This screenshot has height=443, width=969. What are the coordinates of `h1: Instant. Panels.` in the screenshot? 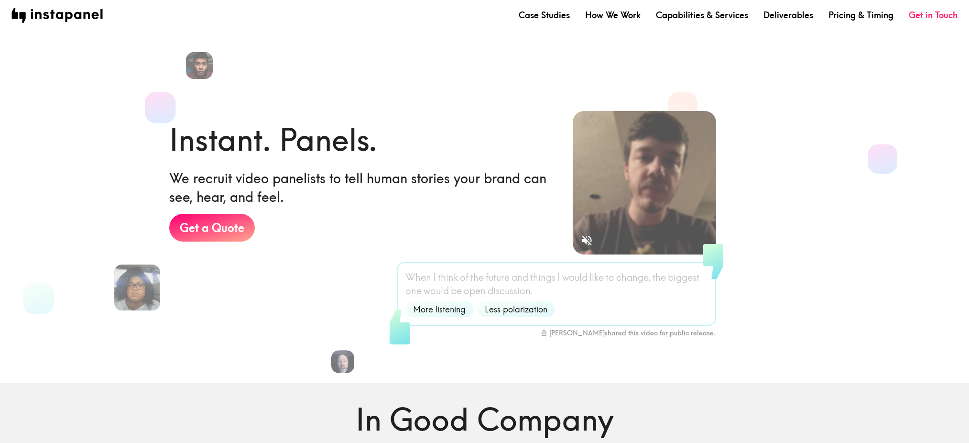 It's located at (273, 140).